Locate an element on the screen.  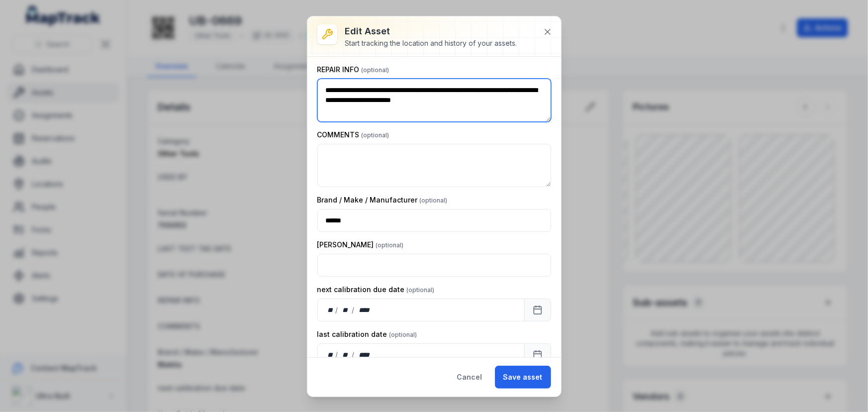
label: Brand / Make / Manufacturer is located at coordinates (383, 200).